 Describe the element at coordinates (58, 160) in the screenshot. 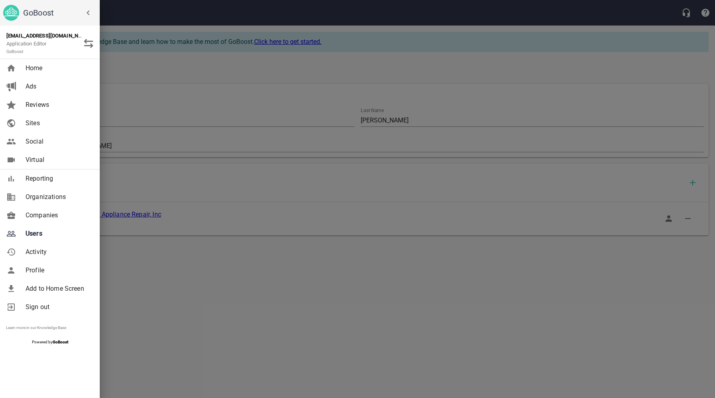

I see `span: Virtual` at that location.